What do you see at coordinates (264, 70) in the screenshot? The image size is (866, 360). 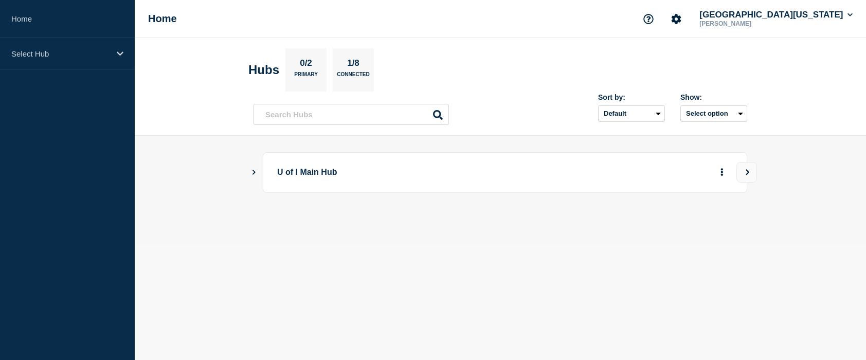 I see `h2: Hubs` at bounding box center [264, 70].